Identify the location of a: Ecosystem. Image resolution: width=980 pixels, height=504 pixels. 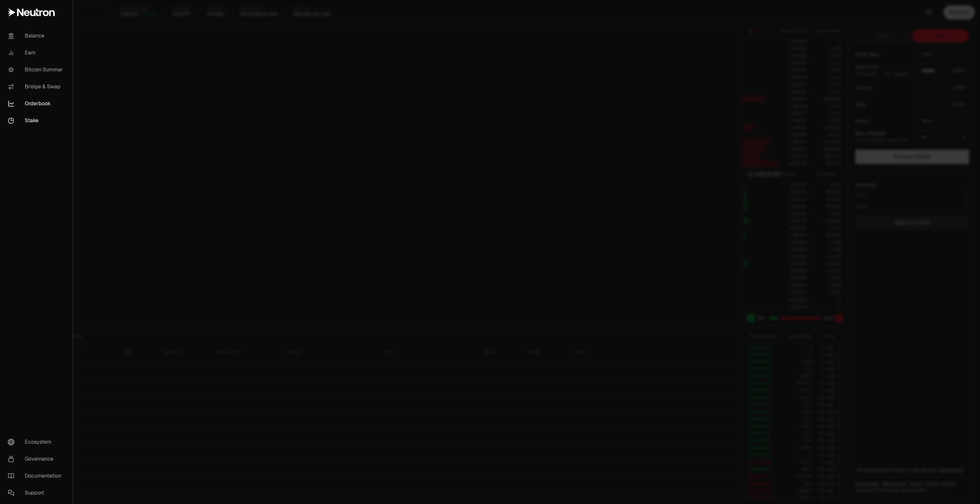
(37, 443).